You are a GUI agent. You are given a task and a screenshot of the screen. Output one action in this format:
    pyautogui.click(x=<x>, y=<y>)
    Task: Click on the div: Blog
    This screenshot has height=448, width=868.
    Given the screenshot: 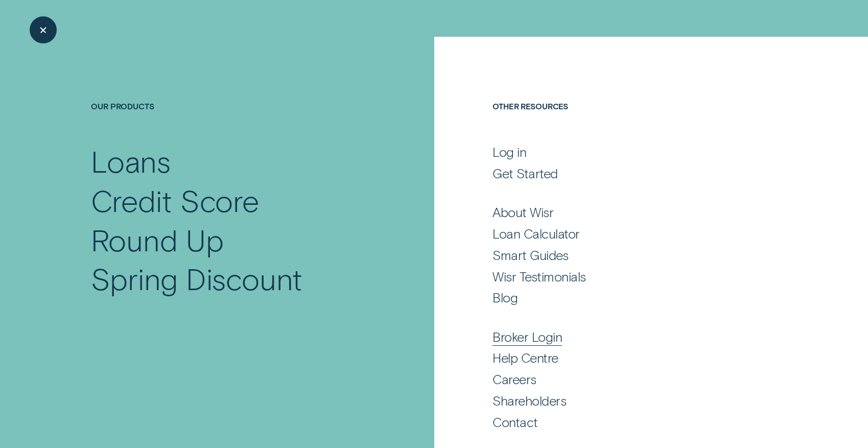 What is the action you would take?
    pyautogui.click(x=505, y=298)
    